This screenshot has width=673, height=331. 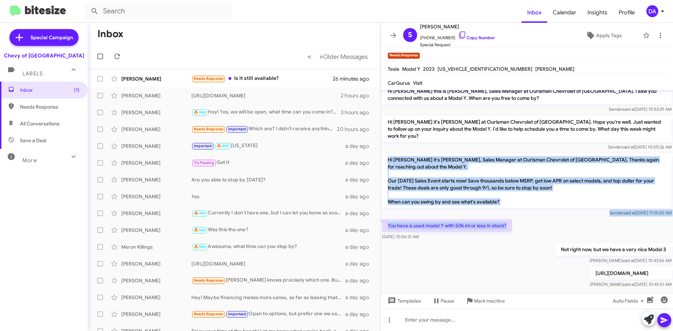 What do you see at coordinates (204, 163) in the screenshot?
I see `span: Try Pausing` at bounding box center [204, 163].